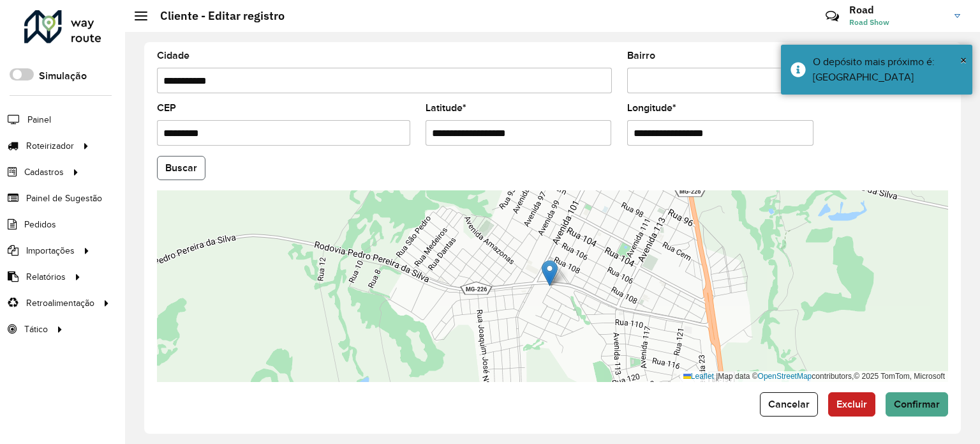 The height and width of the screenshot is (444, 980). I want to click on span: Painel, so click(39, 119).